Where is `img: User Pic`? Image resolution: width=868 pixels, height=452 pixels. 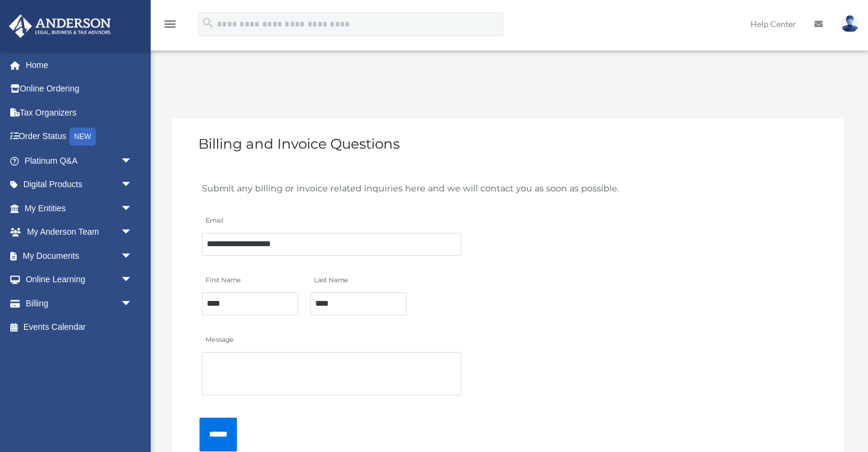
img: User Pic is located at coordinates (850, 23).